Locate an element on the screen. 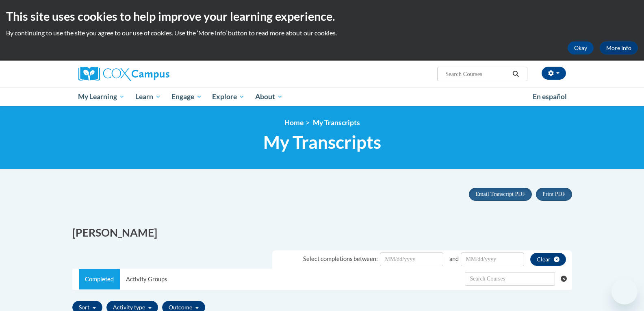 Image resolution: width=644 pixels, height=311 pixels. span: Engage is located at coordinates (186, 97).